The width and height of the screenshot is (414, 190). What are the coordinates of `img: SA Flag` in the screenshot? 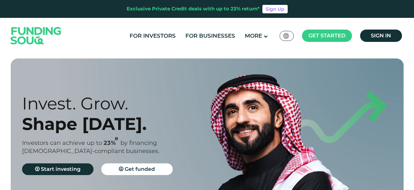 It's located at (286, 36).